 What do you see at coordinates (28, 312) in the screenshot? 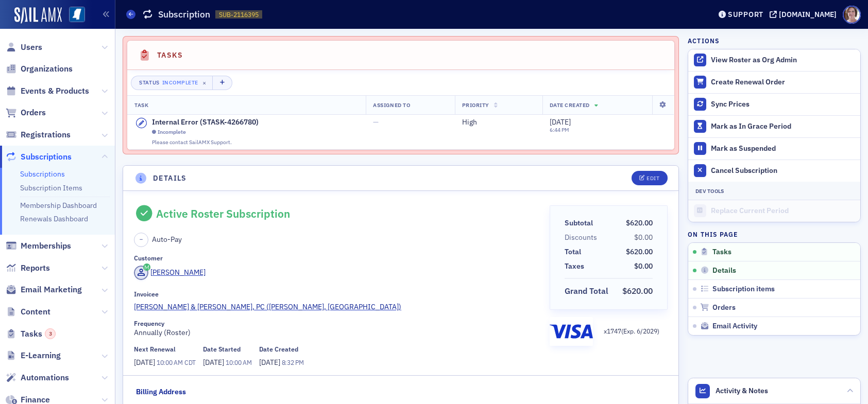
I see `a: Content` at bounding box center [28, 312].